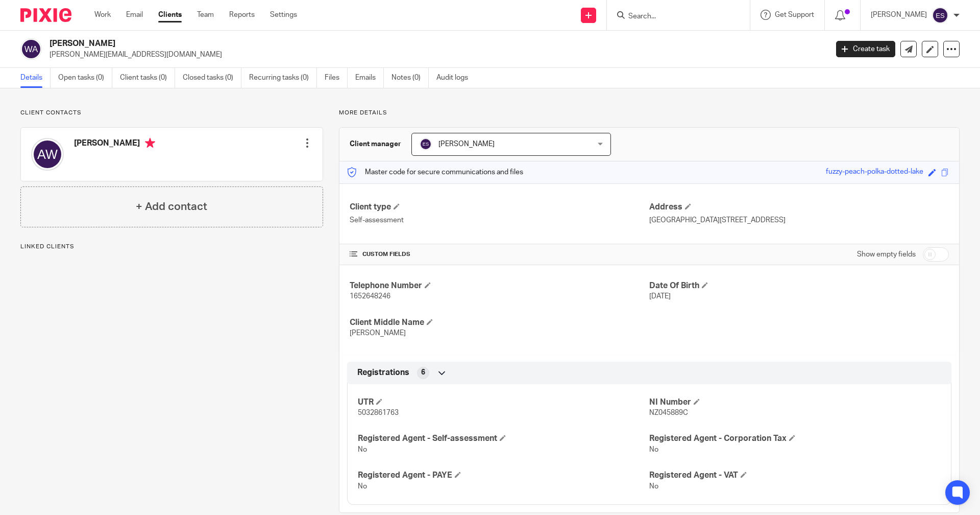  Describe the element at coordinates (875, 172) in the screenshot. I see `div: fuzzy-peach-polka-dotted-lake` at that location.